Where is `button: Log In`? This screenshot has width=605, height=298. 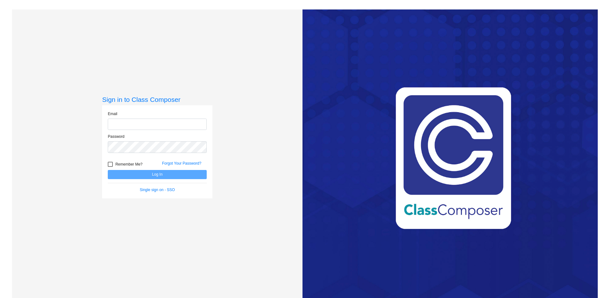
button: Log In is located at coordinates (157, 174).